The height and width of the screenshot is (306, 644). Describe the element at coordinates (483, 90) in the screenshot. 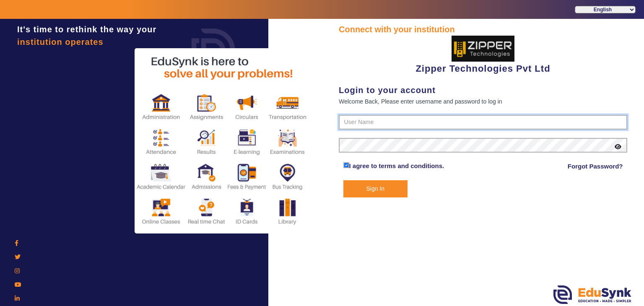

I see `div: Login to your account` at that location.